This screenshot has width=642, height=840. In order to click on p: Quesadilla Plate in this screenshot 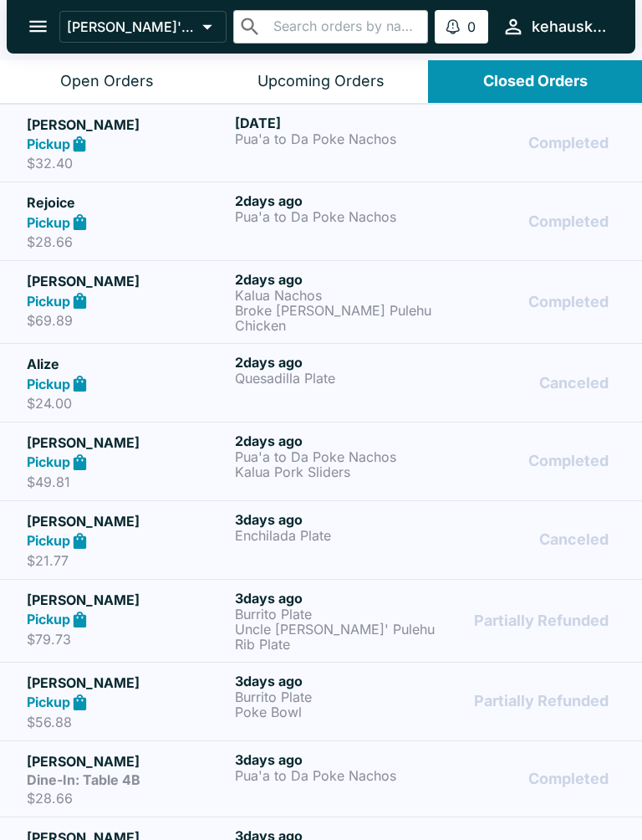, I will do `click(335, 378)`.